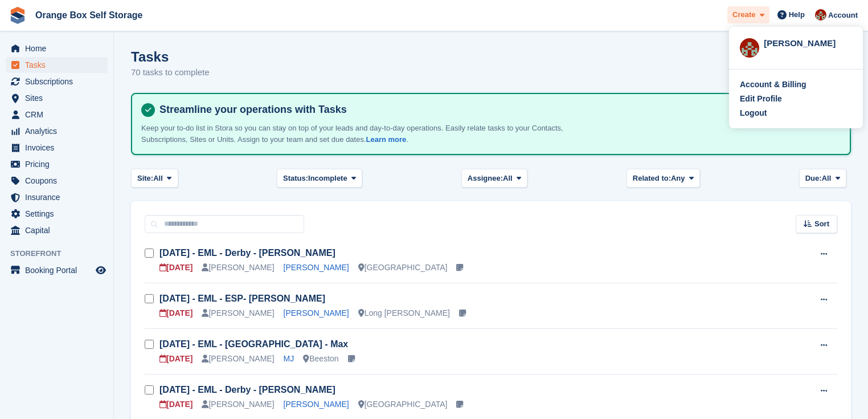 Image resolution: width=868 pixels, height=419 pixels. Describe the element at coordinates (386, 139) in the screenshot. I see `a: Learn more` at that location.